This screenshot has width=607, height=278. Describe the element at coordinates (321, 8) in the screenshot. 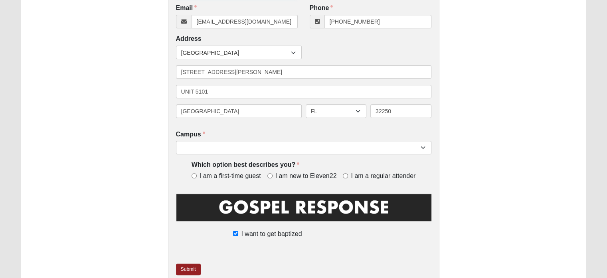

I see `label: Phone` at that location.